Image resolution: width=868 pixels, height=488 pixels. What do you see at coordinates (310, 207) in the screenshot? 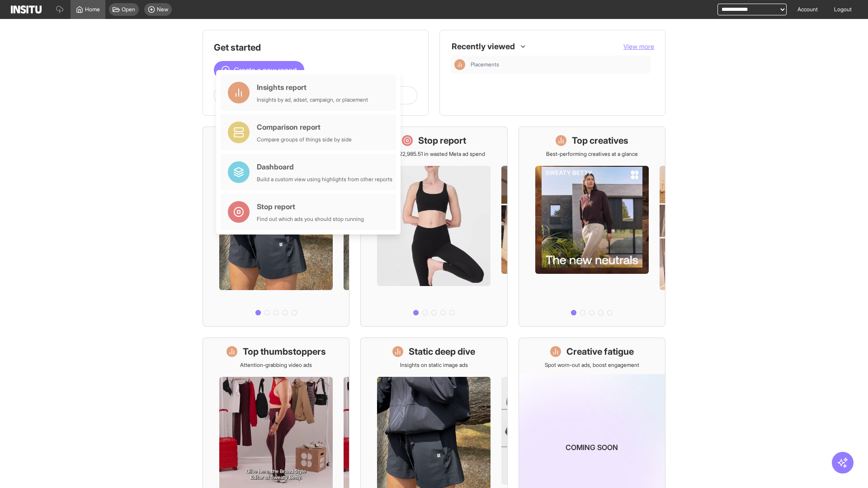
I see `div: Stop report` at bounding box center [310, 207].